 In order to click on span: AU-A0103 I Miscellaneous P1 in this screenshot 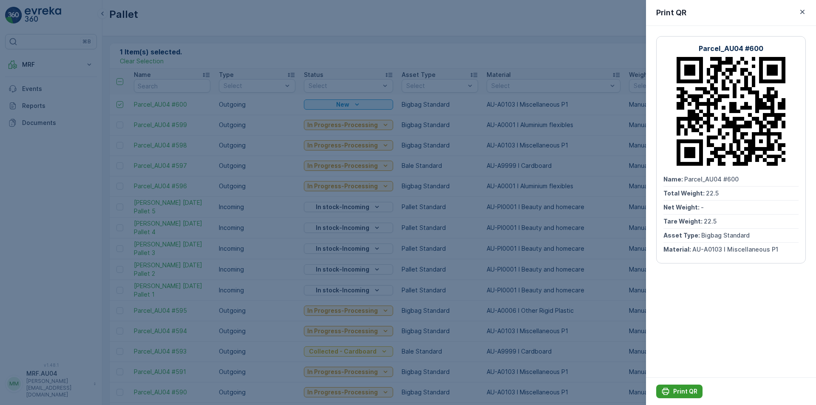, I will do `click(735, 249)`.